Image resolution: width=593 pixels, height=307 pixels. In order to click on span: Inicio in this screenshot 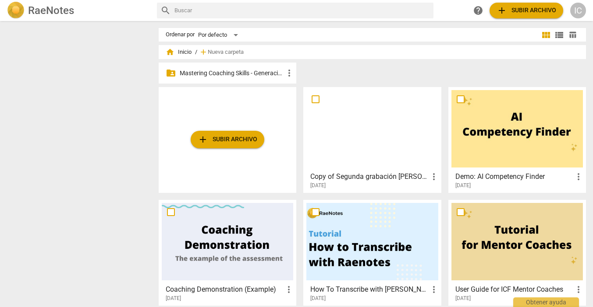, I will do `click(178, 52)`.